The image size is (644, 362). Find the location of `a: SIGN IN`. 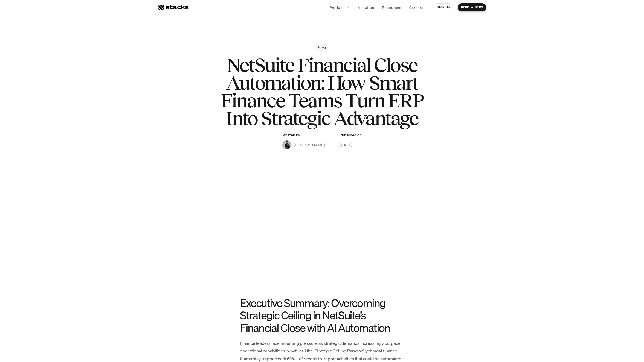

a: SIGN IN is located at coordinates (443, 8).